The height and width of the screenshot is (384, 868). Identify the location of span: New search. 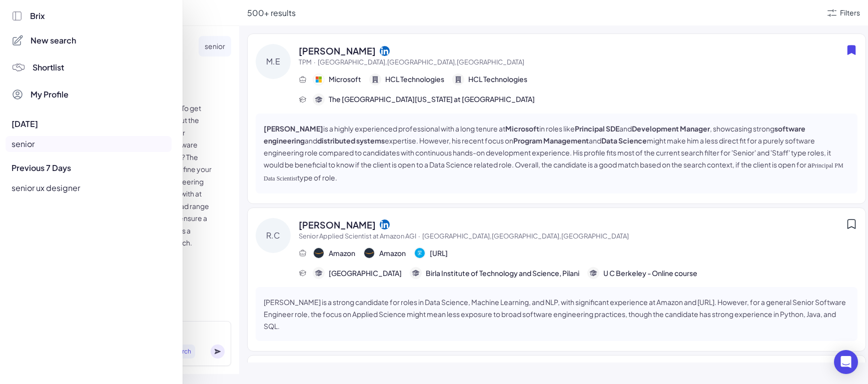
(53, 41).